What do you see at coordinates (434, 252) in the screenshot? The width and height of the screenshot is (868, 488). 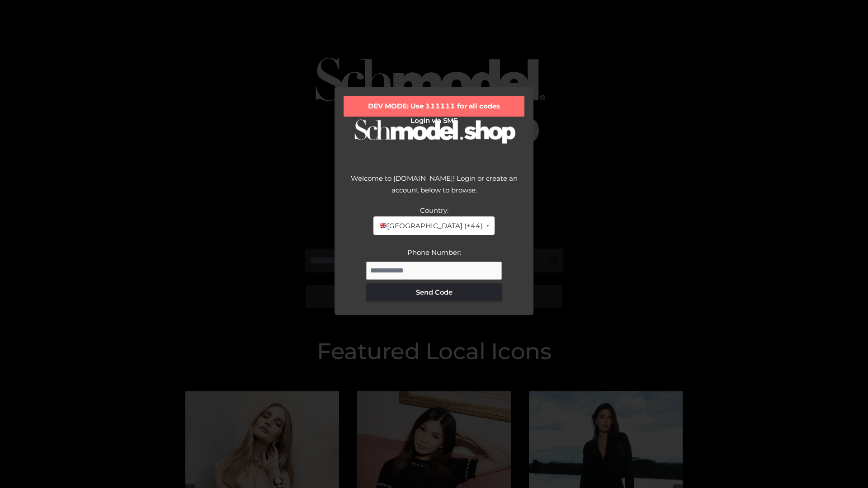 I see `label: Phone Number:` at bounding box center [434, 252].